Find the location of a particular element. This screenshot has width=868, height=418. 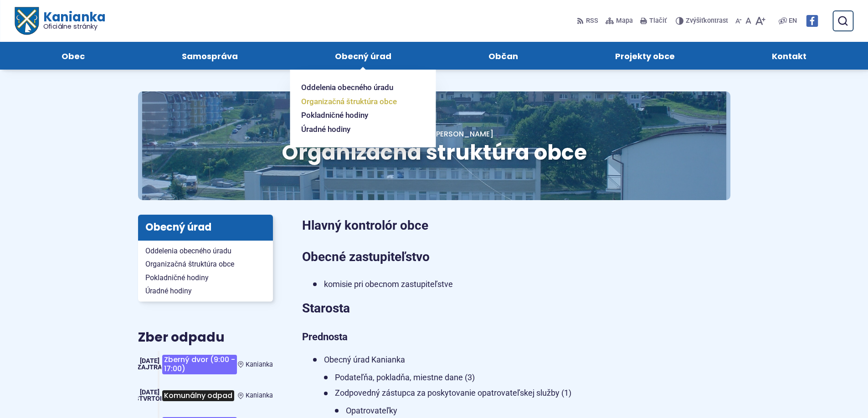

strong: Hlavný kontrolór obce is located at coordinates (365, 225).